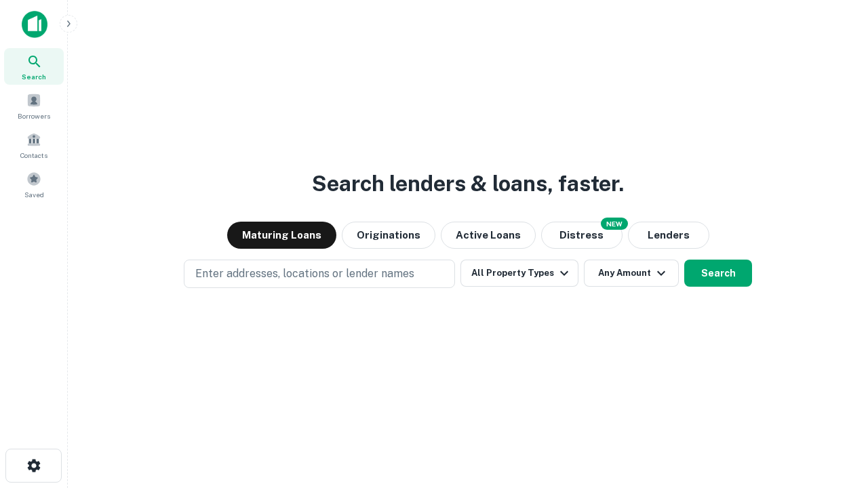 The width and height of the screenshot is (868, 488). I want to click on div: Borrowers, so click(34, 106).